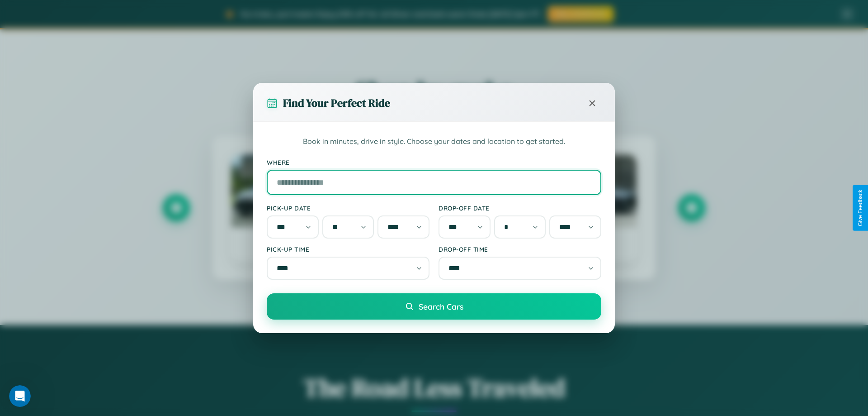  Describe the element at coordinates (520, 208) in the screenshot. I see `label: Drop-off Date` at that location.